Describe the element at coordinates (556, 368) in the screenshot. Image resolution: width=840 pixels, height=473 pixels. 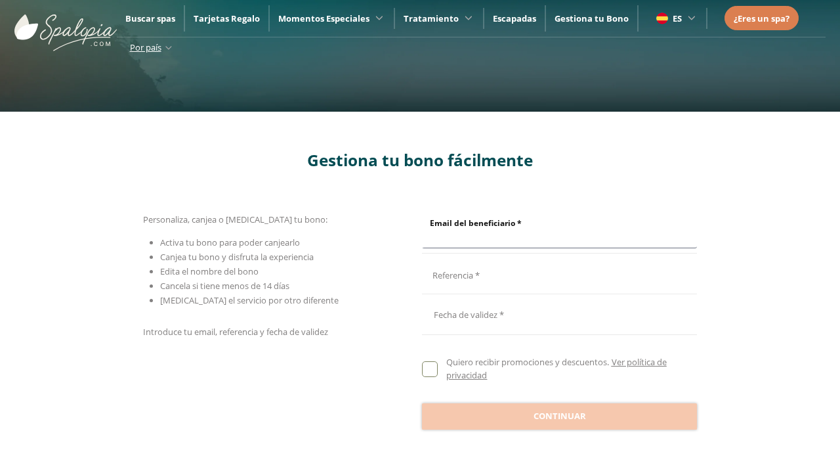
I see `span: Ver política de privacidad` at that location.